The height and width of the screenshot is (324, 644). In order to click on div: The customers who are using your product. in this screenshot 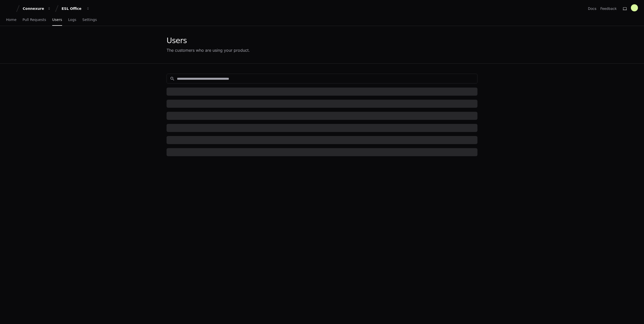, I will do `click(208, 50)`.